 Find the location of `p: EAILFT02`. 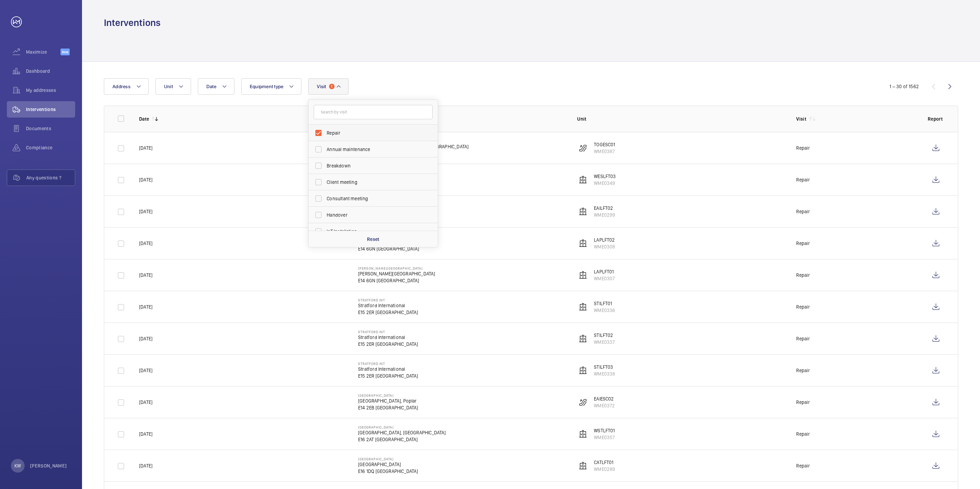

p: EAILFT02 is located at coordinates (604, 208).